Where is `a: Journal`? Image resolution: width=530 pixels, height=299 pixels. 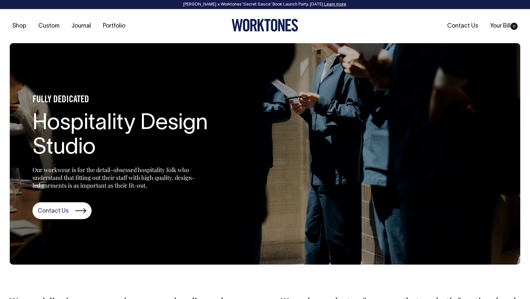 a: Journal is located at coordinates (81, 26).